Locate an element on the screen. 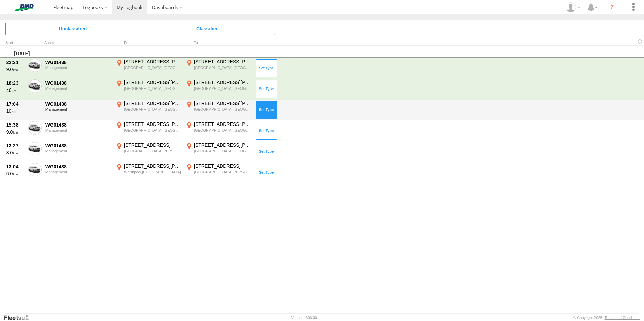  img: bmd-logo.svg is located at coordinates (24, 7).